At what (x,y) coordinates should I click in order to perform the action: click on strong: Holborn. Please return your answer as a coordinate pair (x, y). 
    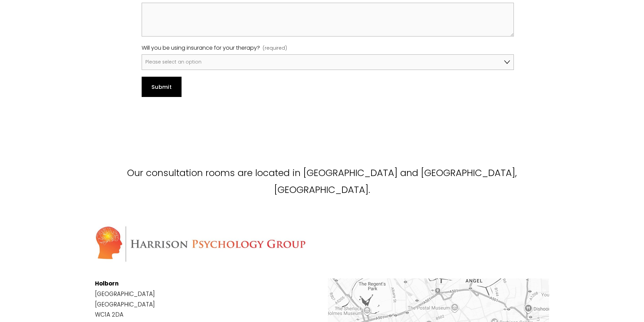
    Looking at the image, I should click on (107, 283).